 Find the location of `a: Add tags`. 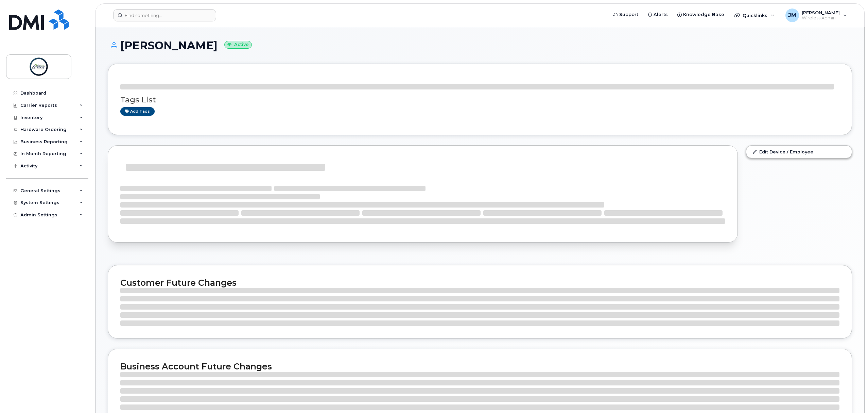

a: Add tags is located at coordinates (137, 111).